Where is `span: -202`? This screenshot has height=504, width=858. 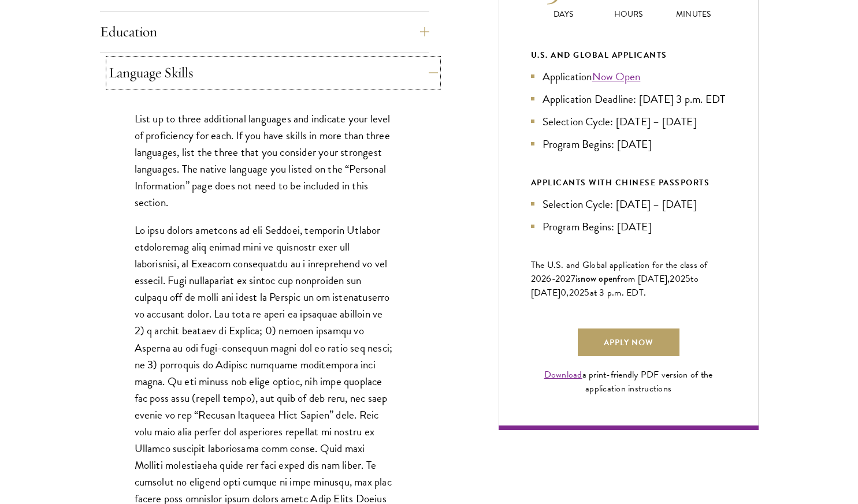 span: -202 is located at coordinates (561, 279).